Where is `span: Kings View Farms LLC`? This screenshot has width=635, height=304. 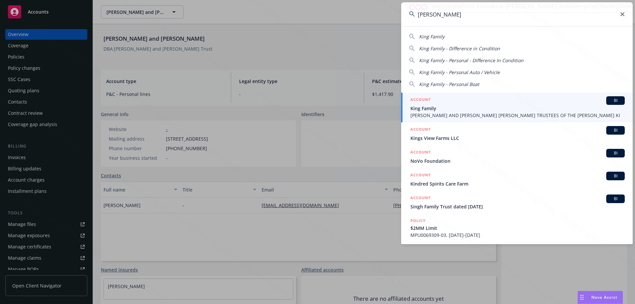 span: Kings View Farms LLC is located at coordinates (517, 138).